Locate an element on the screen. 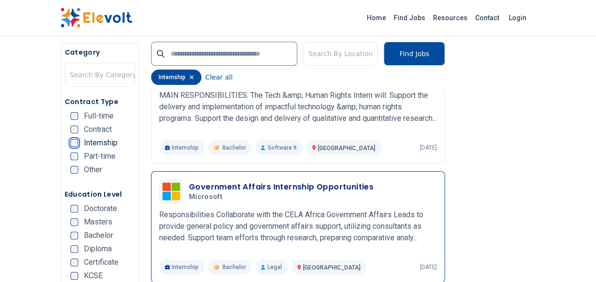 Image resolution: width=596 pixels, height=282 pixels. span: Other is located at coordinates (93, 170).